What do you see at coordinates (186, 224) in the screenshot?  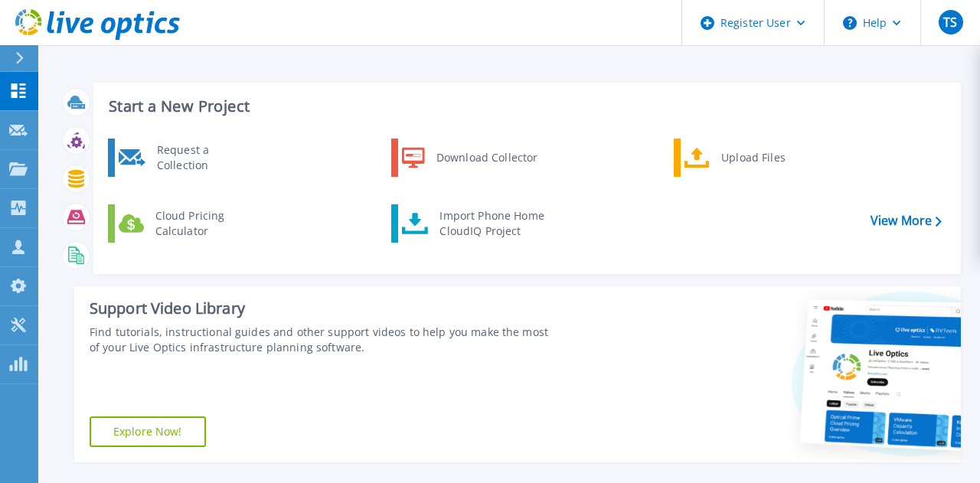 I see `a: Cloud Pricing Calculator` at bounding box center [186, 224].